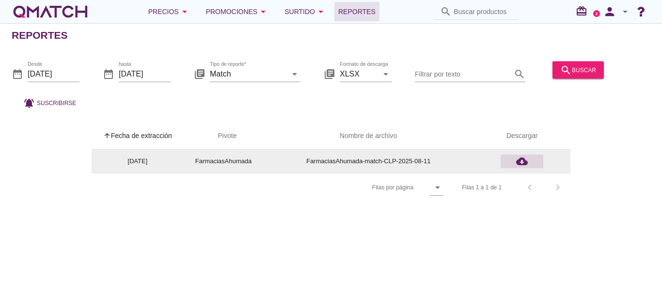  What do you see at coordinates (248, 74) in the screenshot?
I see `input: Tipo de reporte*` at bounding box center [248, 74].